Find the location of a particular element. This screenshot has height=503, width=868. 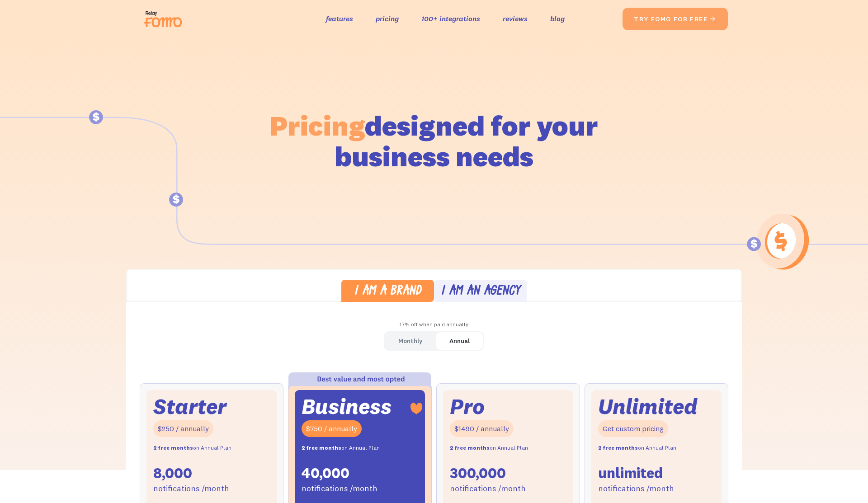

div: Business is located at coordinates (346, 406).